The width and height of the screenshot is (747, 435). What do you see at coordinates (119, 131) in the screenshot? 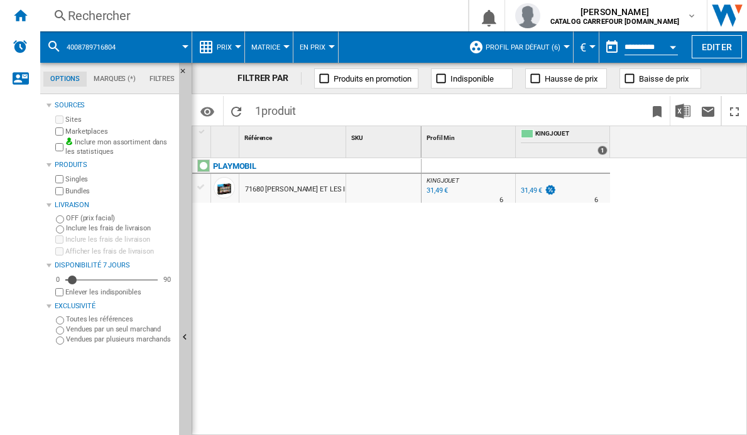
I see `label: Marketplaces` at bounding box center [119, 131].